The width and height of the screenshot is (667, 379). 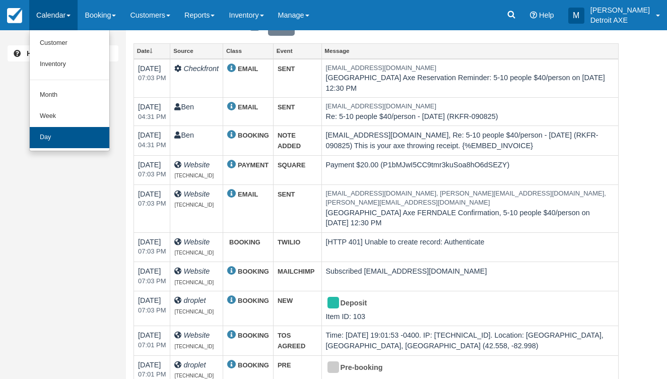 What do you see at coordinates (470, 308) in the screenshot?
I see `td: Item ID: 103` at bounding box center [470, 308].